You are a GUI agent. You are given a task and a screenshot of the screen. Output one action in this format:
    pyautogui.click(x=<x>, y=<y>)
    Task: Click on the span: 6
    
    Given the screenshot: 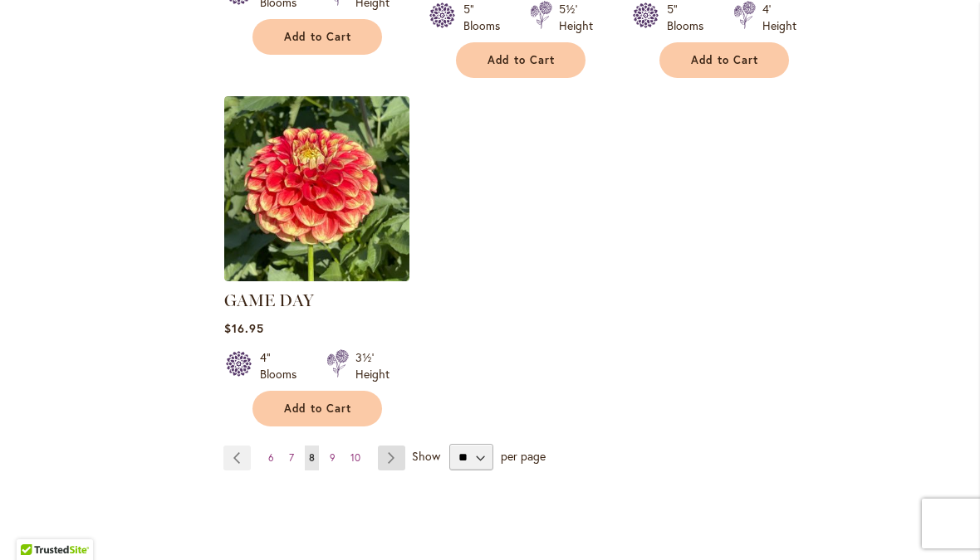 What is the action you would take?
    pyautogui.click(x=271, y=457)
    